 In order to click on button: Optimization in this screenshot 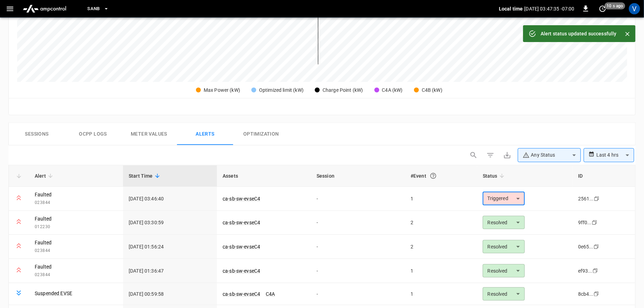, I will do `click(261, 134)`.